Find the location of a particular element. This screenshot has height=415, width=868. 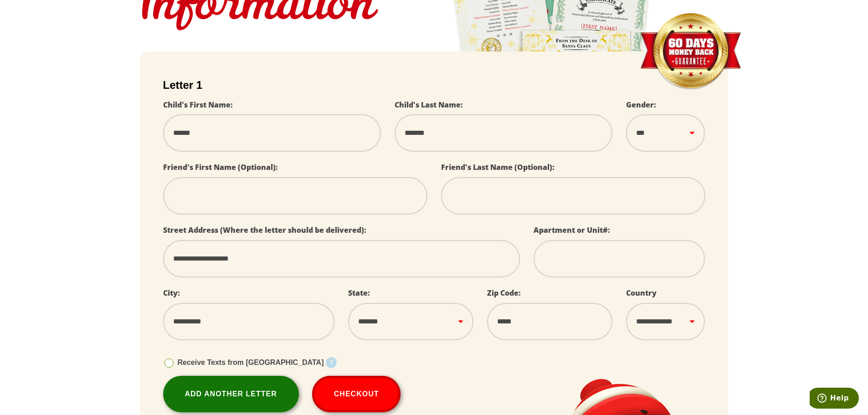

label: Zip Code: is located at coordinates (504, 293).